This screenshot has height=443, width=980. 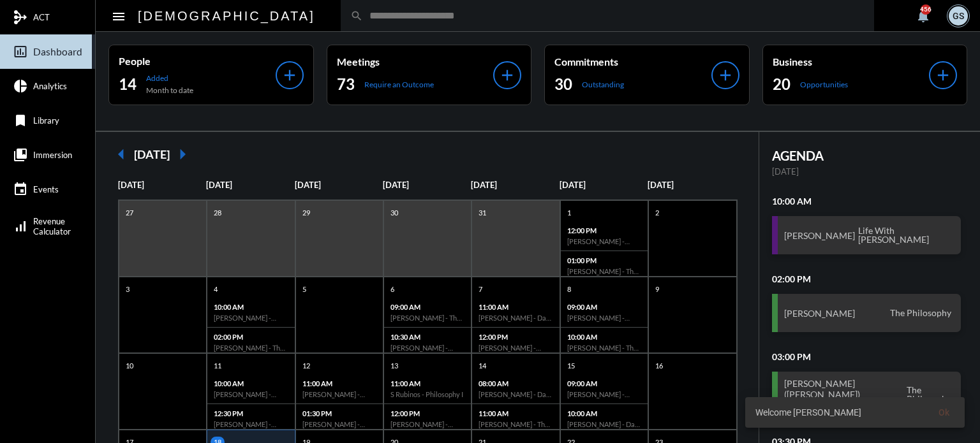 What do you see at coordinates (51, 227) in the screenshot?
I see `span: Revenue Calculator` at bounding box center [51, 227].